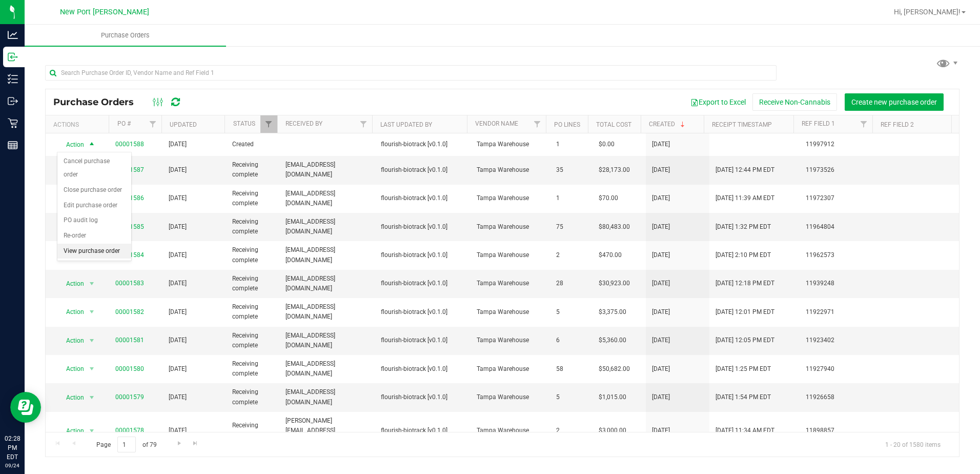 The image size is (980, 474). Describe the element at coordinates (839, 369) in the screenshot. I see `span: 11927940` at that location.